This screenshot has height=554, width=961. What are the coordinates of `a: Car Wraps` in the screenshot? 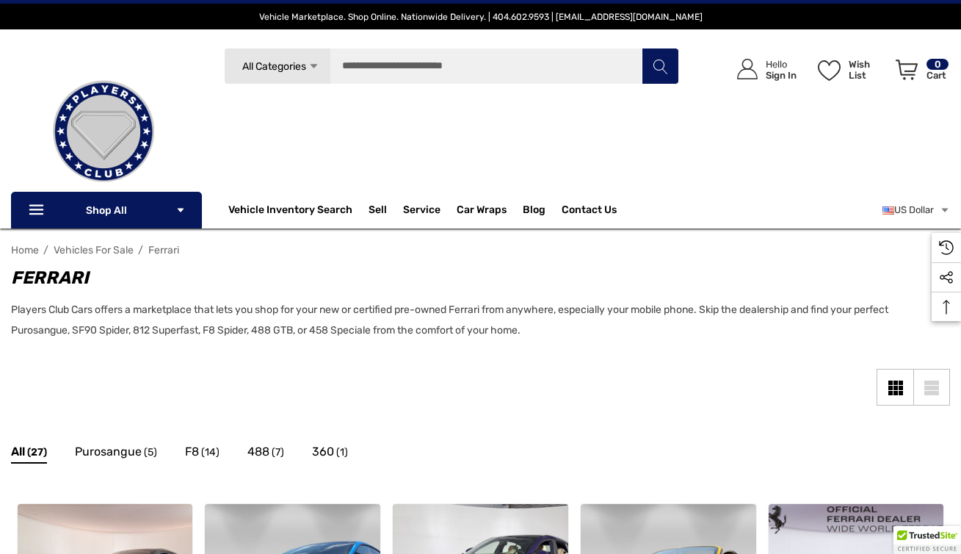 It's located at (490, 210).